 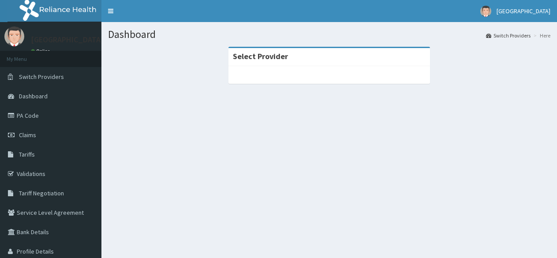 What do you see at coordinates (27, 135) in the screenshot?
I see `span: Claims` at bounding box center [27, 135].